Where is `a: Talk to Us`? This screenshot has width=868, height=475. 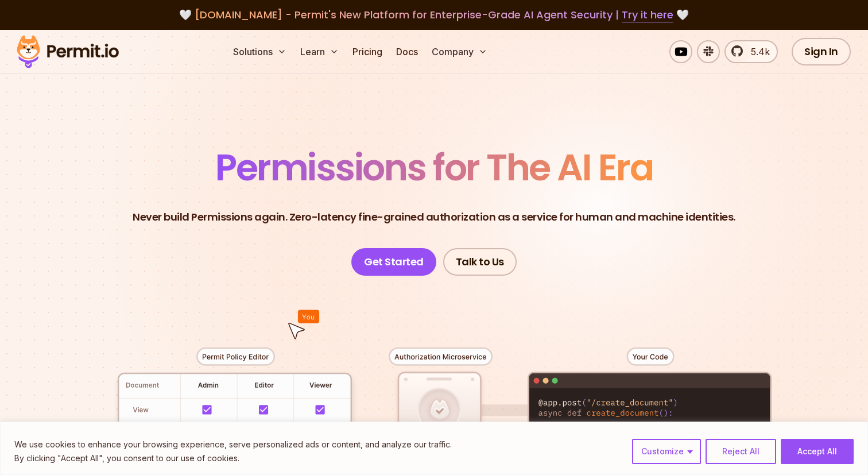 a: Talk to Us is located at coordinates (480, 262).